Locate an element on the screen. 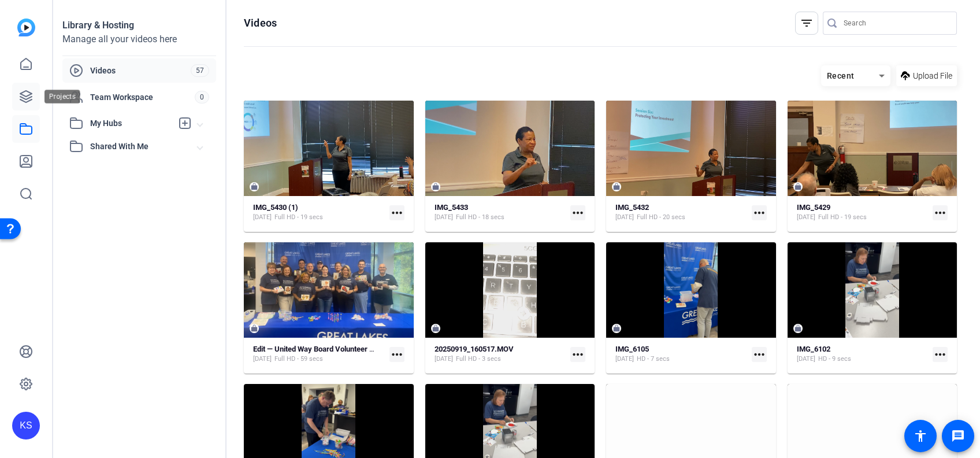 This screenshot has height=458, width=980. mat-expansion-panel-header: Shared With Me is located at coordinates (139, 146).